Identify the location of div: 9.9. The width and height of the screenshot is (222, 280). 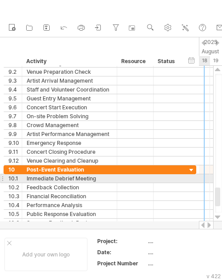
(15, 134).